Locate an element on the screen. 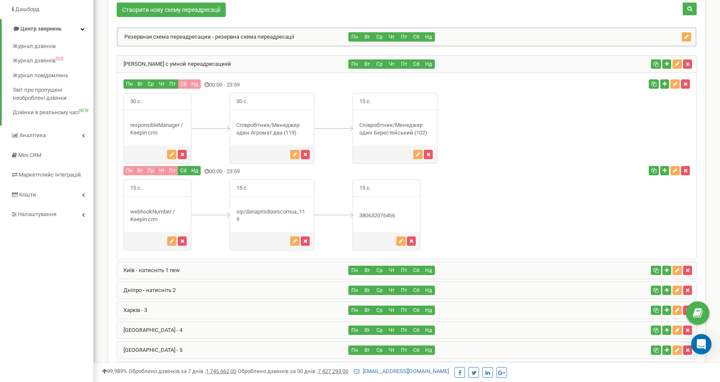  span: Маркетплейс інтеграцій is located at coordinates (50, 174).